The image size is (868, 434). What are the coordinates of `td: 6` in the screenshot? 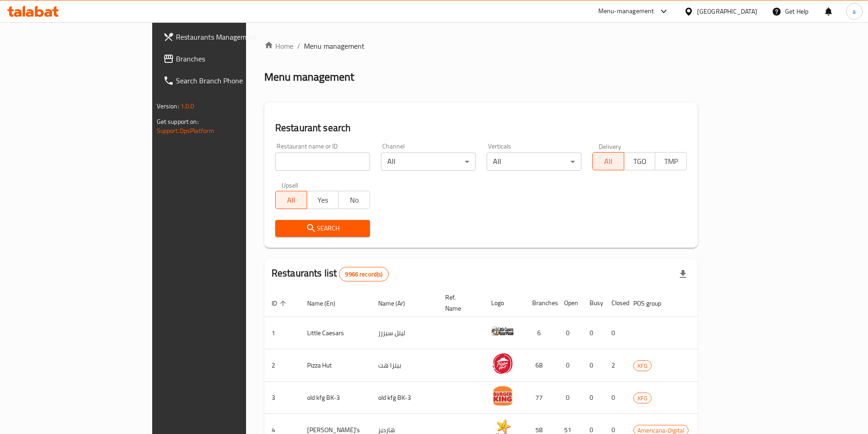 It's located at (541, 333).